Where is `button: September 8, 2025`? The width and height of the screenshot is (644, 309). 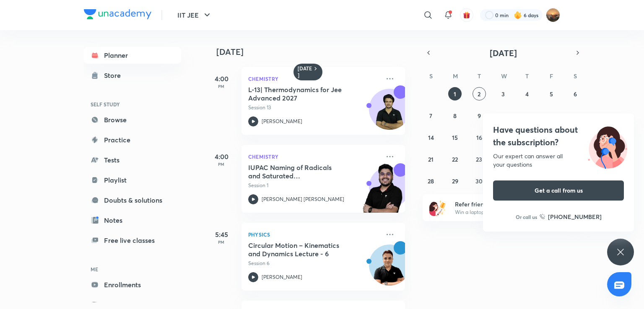
button: September 8, 2025 is located at coordinates (455, 116).